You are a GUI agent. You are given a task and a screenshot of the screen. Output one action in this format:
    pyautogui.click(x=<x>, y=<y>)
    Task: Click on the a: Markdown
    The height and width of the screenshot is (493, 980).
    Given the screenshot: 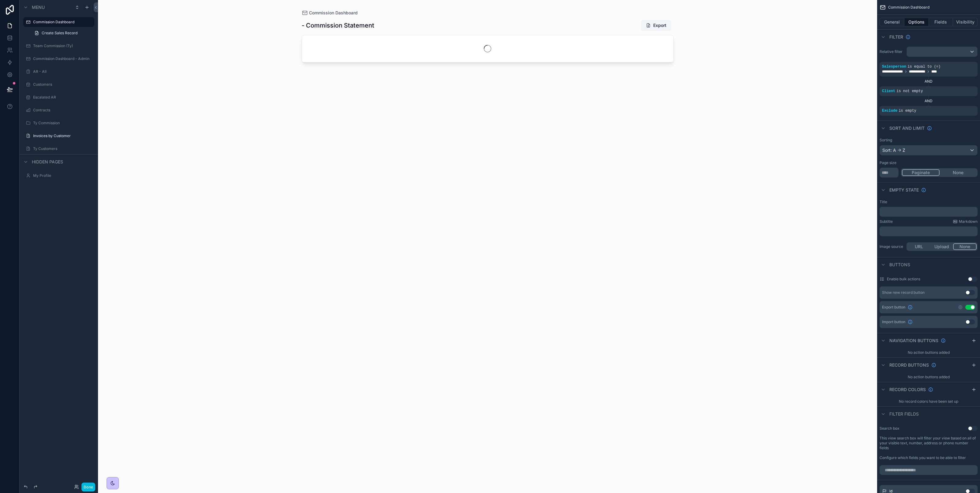 What is the action you would take?
    pyautogui.click(x=966, y=222)
    